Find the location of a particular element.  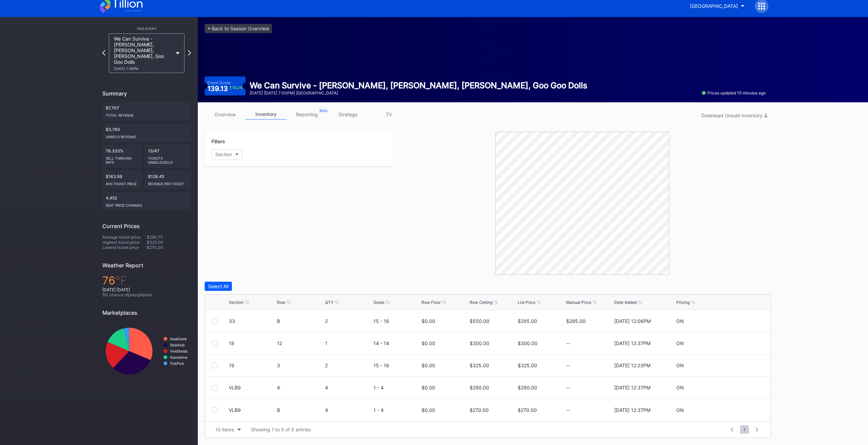

div: Sell Through Rate is located at coordinates (122, 159).